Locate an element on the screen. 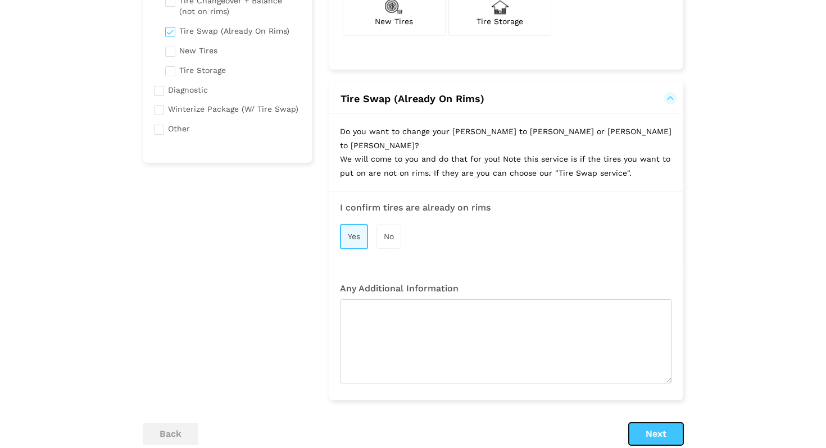  h3: I confirm tires are already on rims is located at coordinates (506, 208).